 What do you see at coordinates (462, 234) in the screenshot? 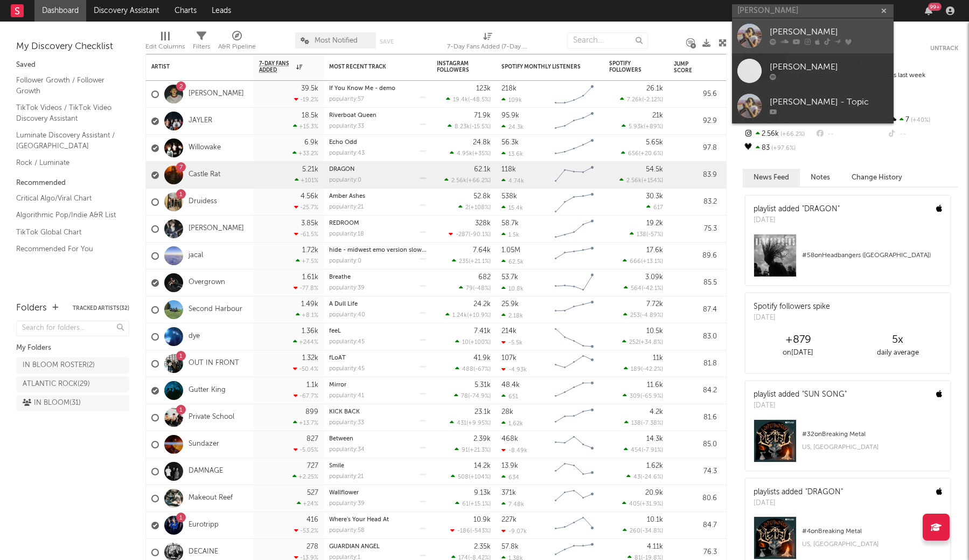
I see `span: -287` at bounding box center [462, 234].